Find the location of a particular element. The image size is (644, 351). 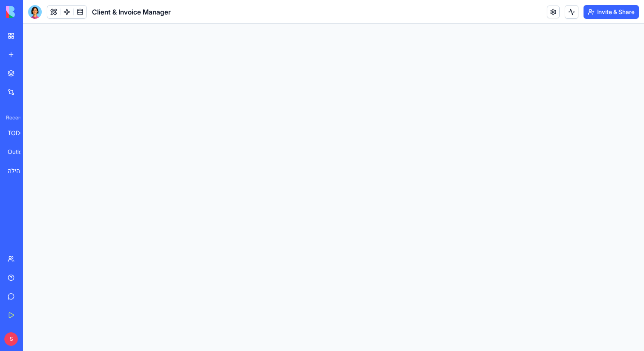

div: תיאטרון הקהילה is located at coordinates (20, 170).